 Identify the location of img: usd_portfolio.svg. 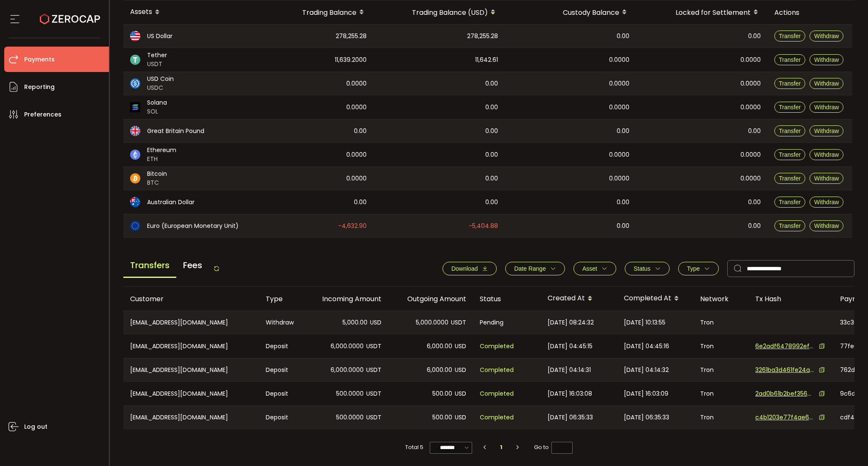
(135, 36).